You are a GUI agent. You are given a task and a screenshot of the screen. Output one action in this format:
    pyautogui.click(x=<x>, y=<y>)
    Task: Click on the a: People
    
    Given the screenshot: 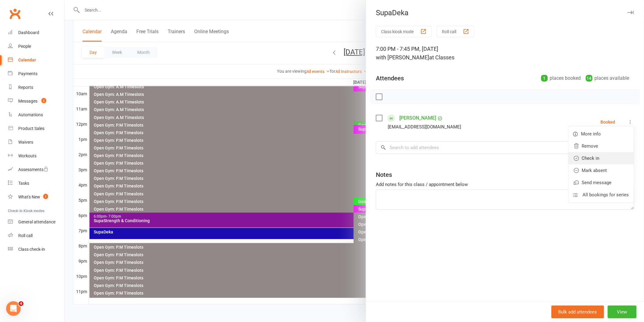 What is the action you would take?
    pyautogui.click(x=36, y=46)
    